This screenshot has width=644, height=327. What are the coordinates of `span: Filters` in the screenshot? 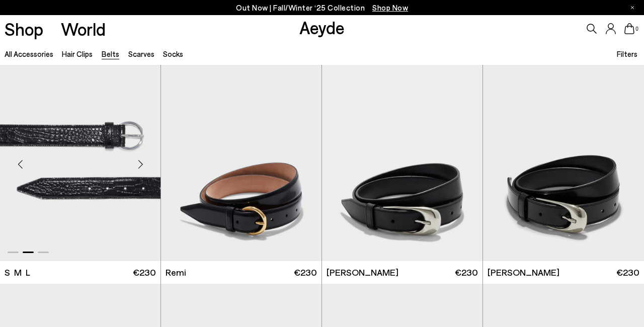 It's located at (627, 54).